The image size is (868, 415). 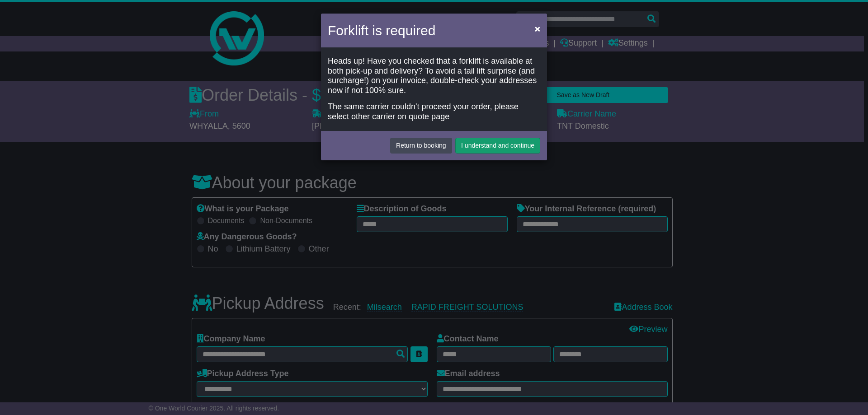 I want to click on h4: Forklift is required, so click(x=381, y=31).